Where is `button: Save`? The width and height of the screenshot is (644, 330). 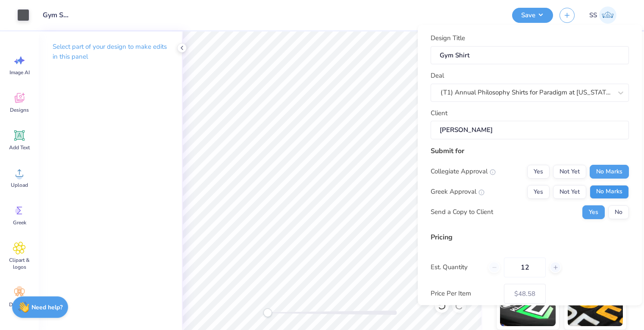
button: Save is located at coordinates (532, 15).